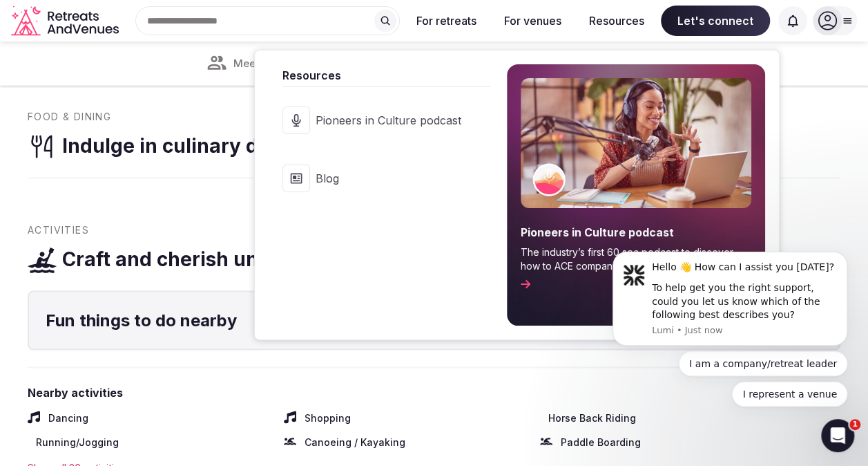 The width and height of the screenshot is (868, 466). What do you see at coordinates (446, 21) in the screenshot?
I see `button: For retreats` at bounding box center [446, 21].